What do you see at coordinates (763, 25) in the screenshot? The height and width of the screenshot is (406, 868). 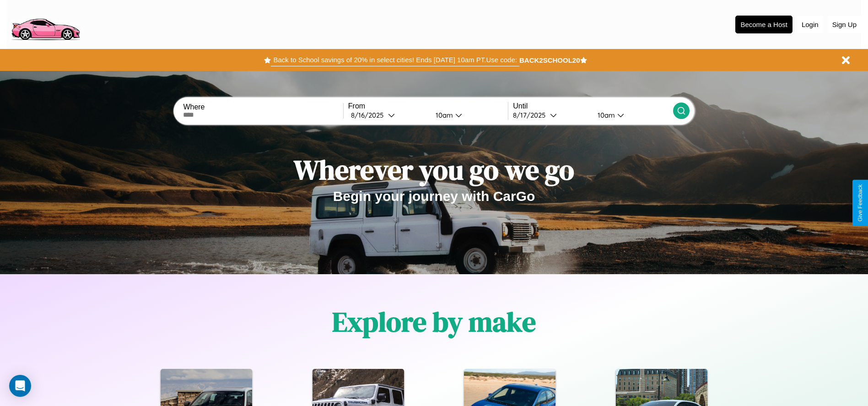 I see `button: Become a Host` at bounding box center [763, 25].